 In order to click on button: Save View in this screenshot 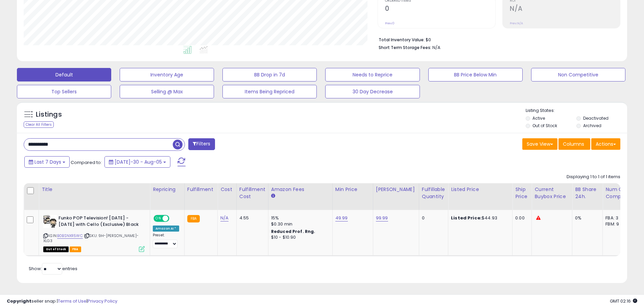, I will do `click(540, 144)`.